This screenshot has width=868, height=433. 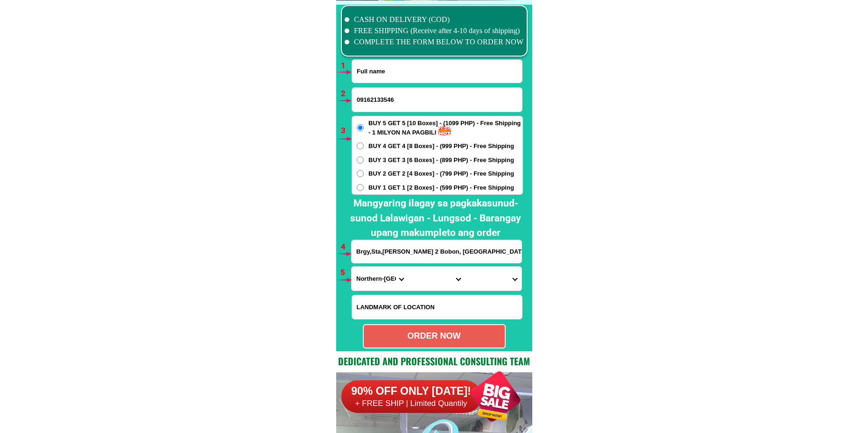 I want to click on input: BUY 1 GET 1 [2 Boxes] - (599 PHP) - Free Shipping, so click(x=360, y=187).